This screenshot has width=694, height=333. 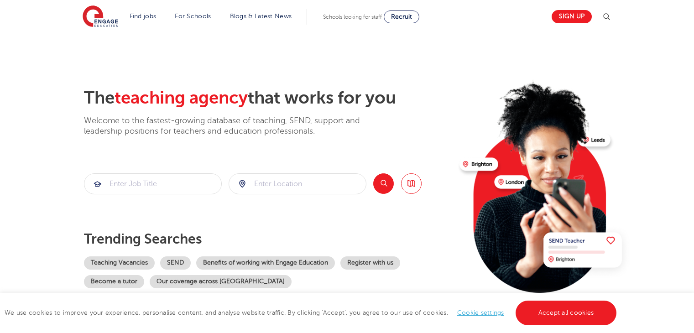 What do you see at coordinates (114, 282) in the screenshot?
I see `a: Become a tutor` at bounding box center [114, 282].